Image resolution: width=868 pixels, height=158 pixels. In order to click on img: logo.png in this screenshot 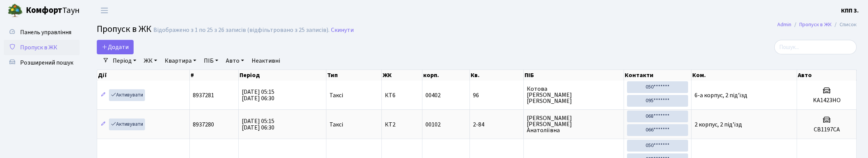, I will do `click(15, 10)`.